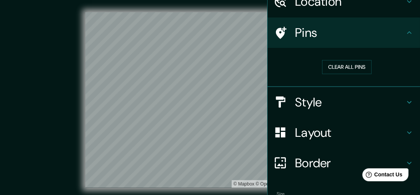  I want to click on h4: Style, so click(350, 102).